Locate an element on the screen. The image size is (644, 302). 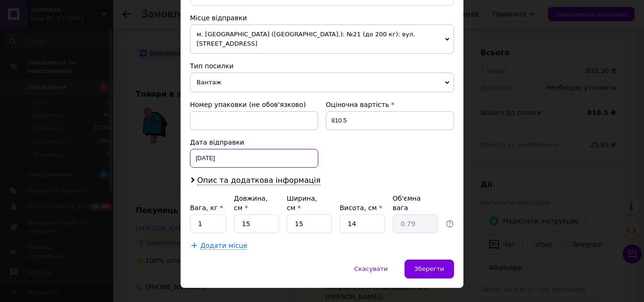
label: Ширина, см is located at coordinates (302, 203).